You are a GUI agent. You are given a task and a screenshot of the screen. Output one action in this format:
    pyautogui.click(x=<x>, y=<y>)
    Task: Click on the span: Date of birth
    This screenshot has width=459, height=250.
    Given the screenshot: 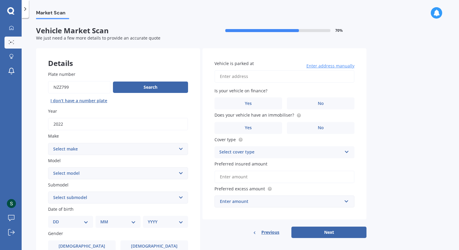 What is the action you would take?
    pyautogui.click(x=61, y=209)
    